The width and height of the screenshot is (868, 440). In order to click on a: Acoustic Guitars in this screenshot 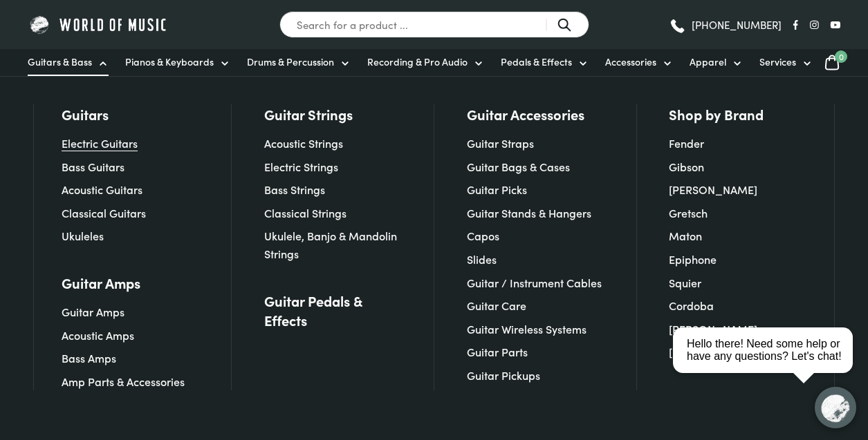, I will do `click(102, 190)`.